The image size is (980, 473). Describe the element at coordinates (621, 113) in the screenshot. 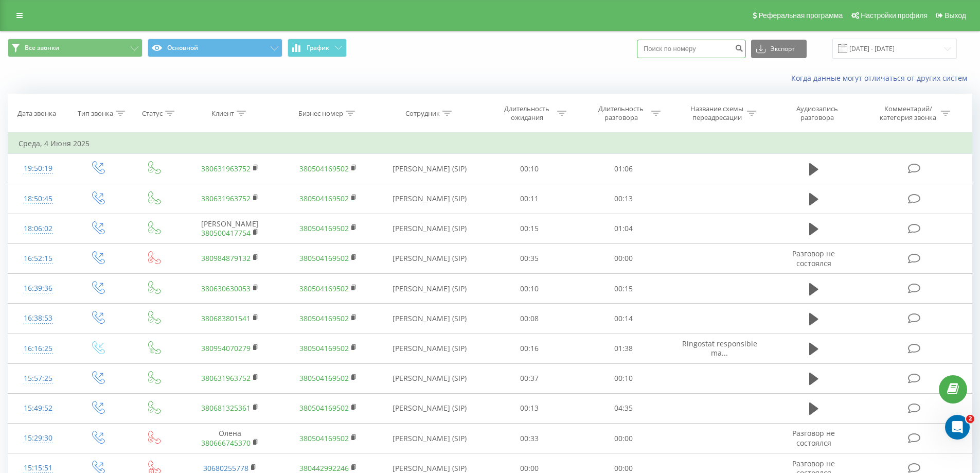

I see `div: Длительность разговора` at that location.